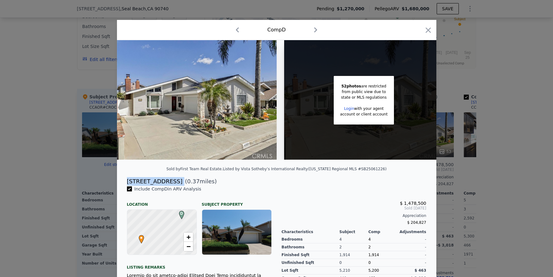 The image size is (553, 277). Describe the element at coordinates (416, 223) in the screenshot. I see `span: $ 204,827` at that location.